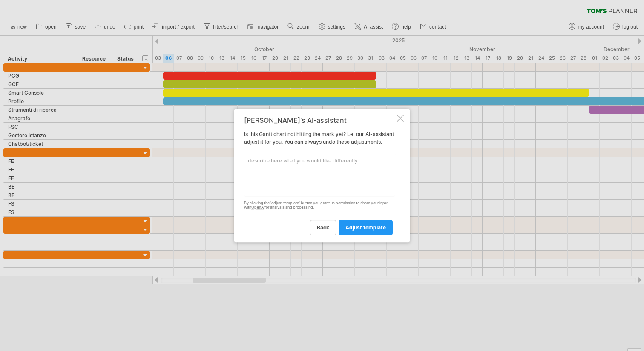 The image size is (644, 351). What do you see at coordinates (366, 227) in the screenshot?
I see `span: adjust template` at bounding box center [366, 227].